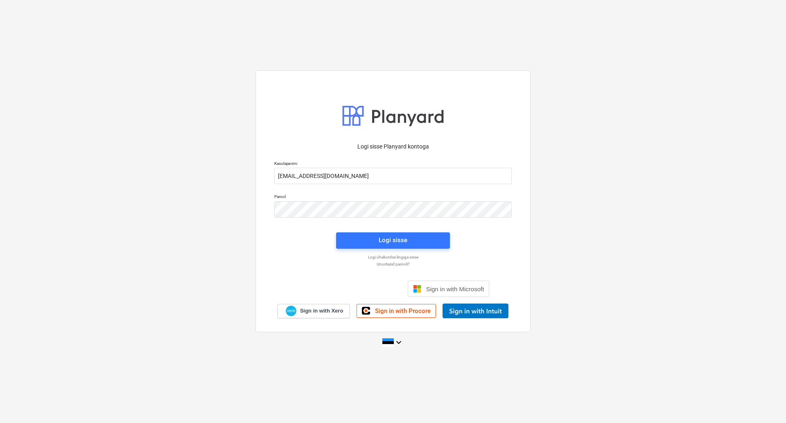  Describe the element at coordinates (393, 264) in the screenshot. I see `a: Unustasid parooli?` at that location.